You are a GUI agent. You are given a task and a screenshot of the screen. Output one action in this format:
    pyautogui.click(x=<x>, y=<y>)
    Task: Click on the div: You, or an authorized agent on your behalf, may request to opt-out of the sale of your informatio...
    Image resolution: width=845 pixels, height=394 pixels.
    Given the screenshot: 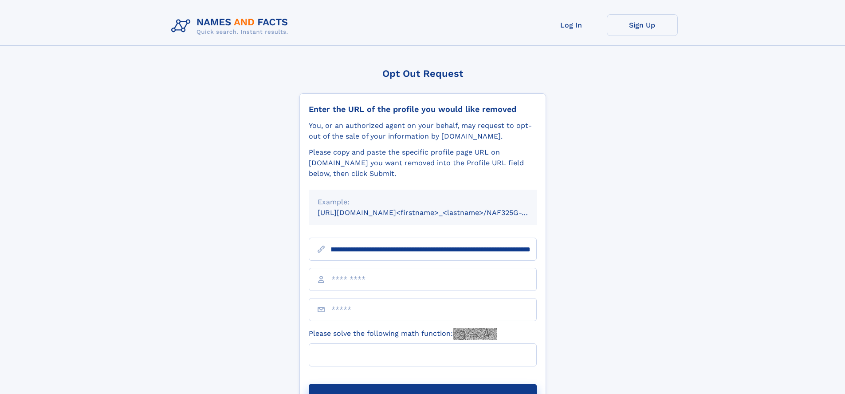 What is the action you would take?
    pyautogui.click(x=423, y=131)
    